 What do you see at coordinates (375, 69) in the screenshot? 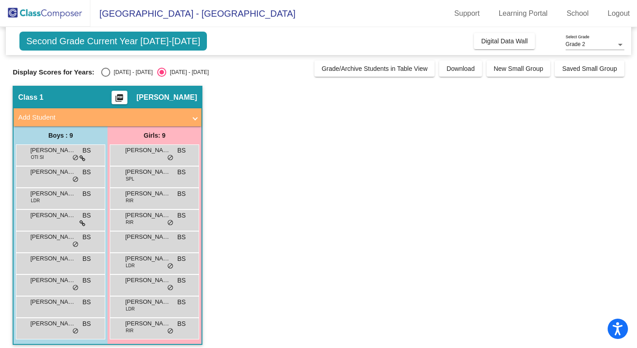
I see `button: Grade/Archive Students in Table View` at bounding box center [375, 69].